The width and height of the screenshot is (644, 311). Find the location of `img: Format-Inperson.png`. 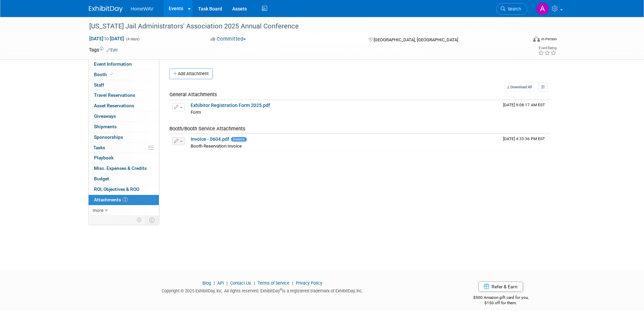

img: Format-Inperson.png is located at coordinates (537, 39).